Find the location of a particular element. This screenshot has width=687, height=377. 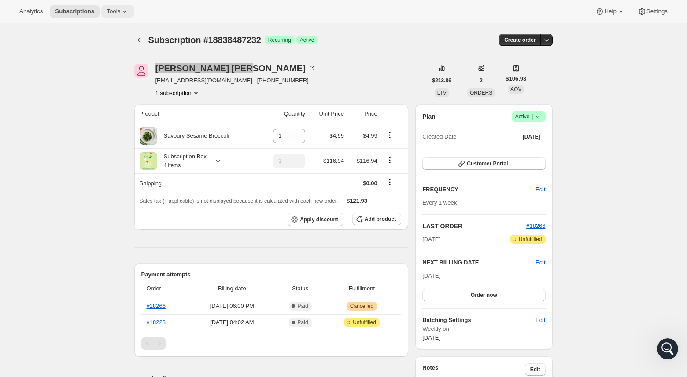

span: $106.93 is located at coordinates (516, 79).